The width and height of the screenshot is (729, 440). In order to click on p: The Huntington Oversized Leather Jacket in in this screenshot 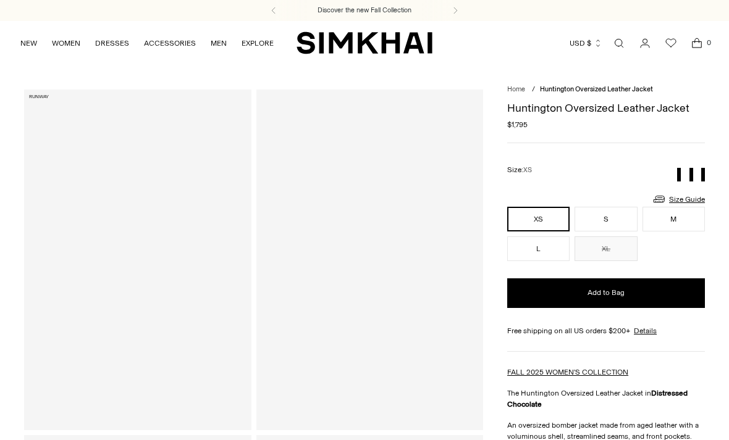, I will do `click(606, 399)`.